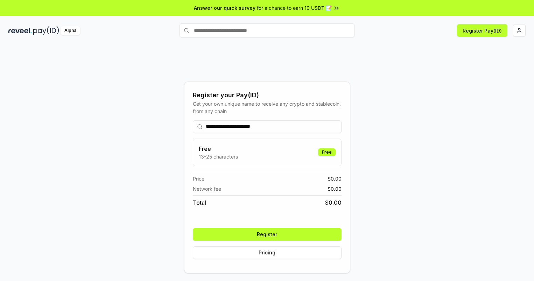  I want to click on button: Pricing, so click(267, 253).